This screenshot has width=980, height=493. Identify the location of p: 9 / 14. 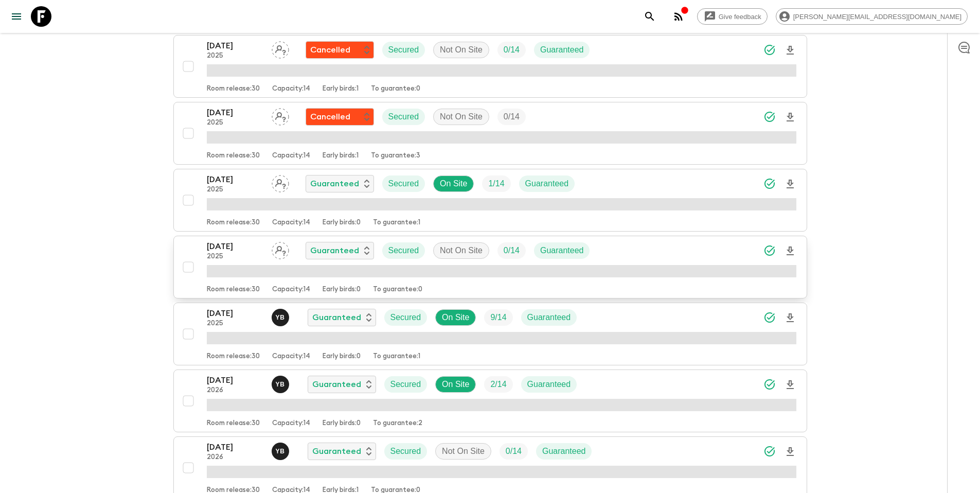
(498, 317).